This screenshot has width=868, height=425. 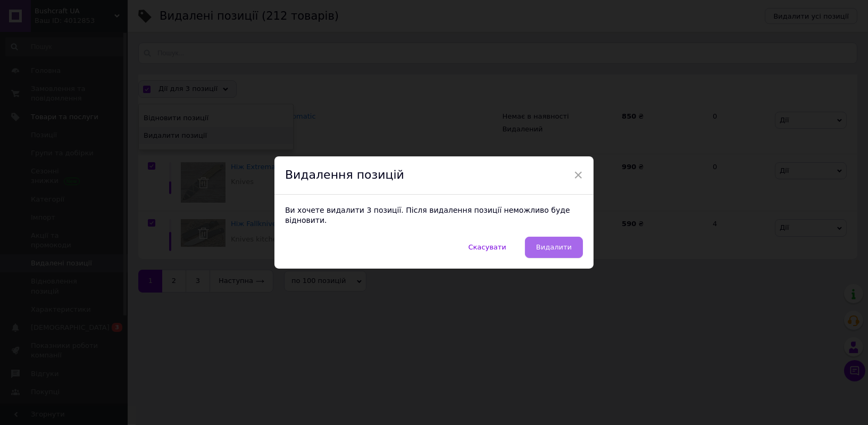 What do you see at coordinates (554, 246) in the screenshot?
I see `span: Видалити` at bounding box center [554, 246].